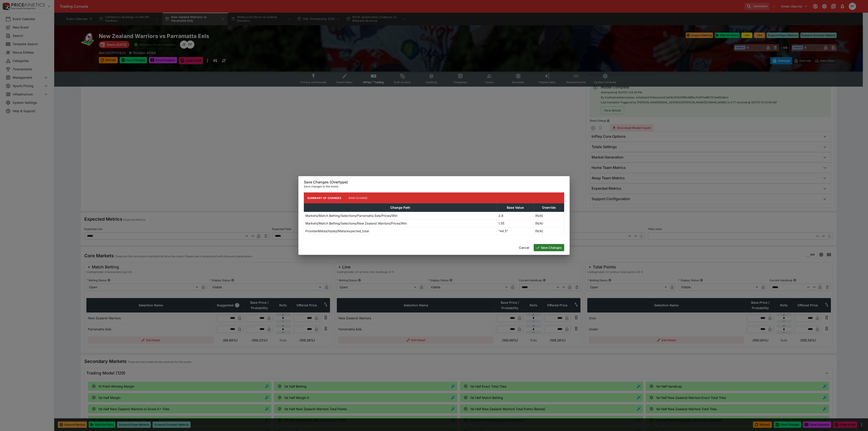 Image resolution: width=868 pixels, height=431 pixels. What do you see at coordinates (515, 208) in the screenshot?
I see `th: Base Value` at bounding box center [515, 208].